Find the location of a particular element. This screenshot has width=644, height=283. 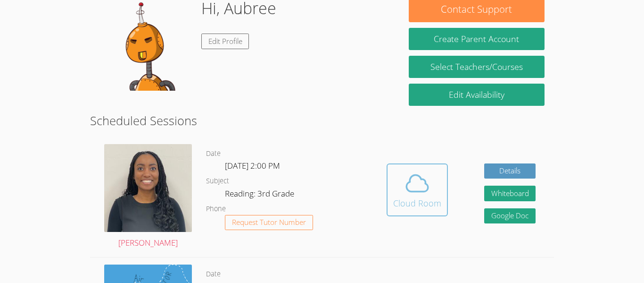

a: Details is located at coordinates (510, 171).